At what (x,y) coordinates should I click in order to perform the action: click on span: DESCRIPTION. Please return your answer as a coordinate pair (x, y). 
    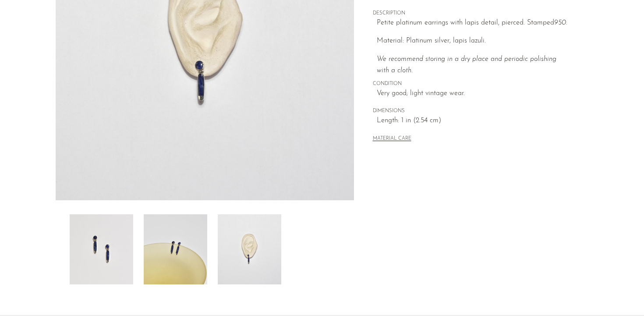
    Looking at the image, I should click on (472, 14).